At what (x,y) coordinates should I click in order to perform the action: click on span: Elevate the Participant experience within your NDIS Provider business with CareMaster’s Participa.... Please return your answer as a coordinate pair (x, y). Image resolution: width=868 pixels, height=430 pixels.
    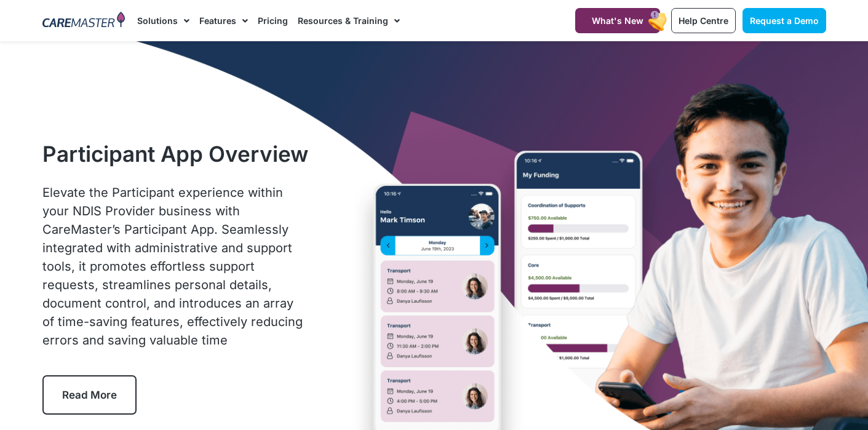
    Looking at the image, I should click on (172, 266).